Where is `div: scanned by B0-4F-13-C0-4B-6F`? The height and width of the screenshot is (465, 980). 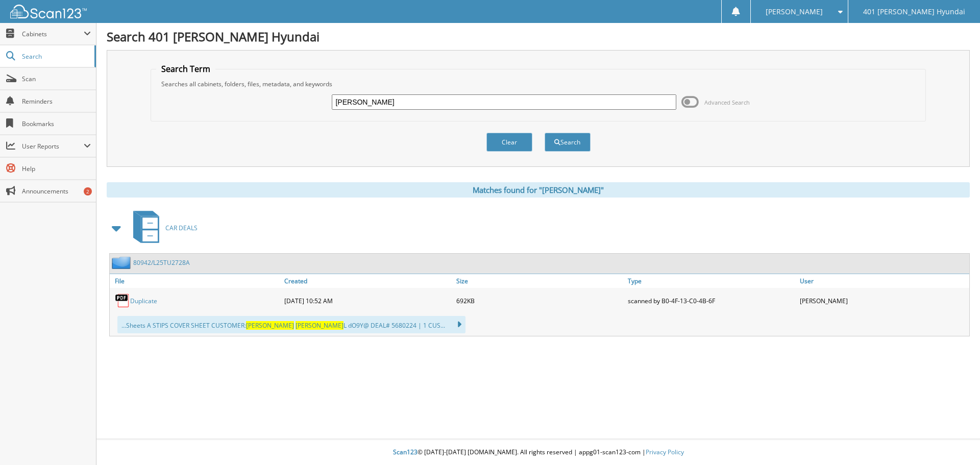
div: scanned by B0-4F-13-C0-4B-6F is located at coordinates (711, 300).